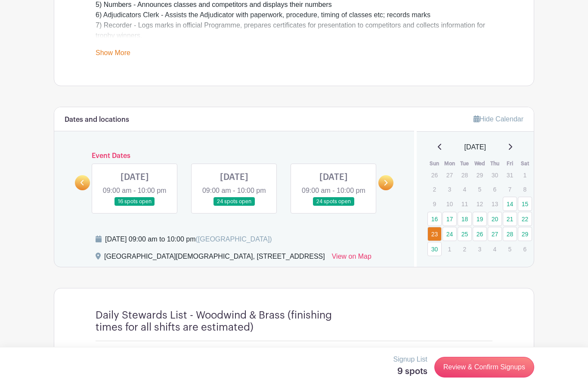 The height and width of the screenshot is (390, 588). Describe the element at coordinates (525, 218) in the screenshot. I see `a: 22` at that location.